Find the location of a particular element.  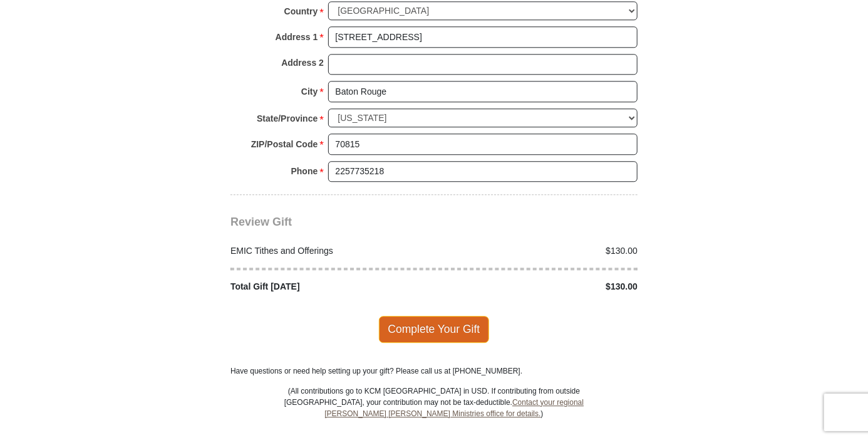

strong: City is located at coordinates (309, 91).